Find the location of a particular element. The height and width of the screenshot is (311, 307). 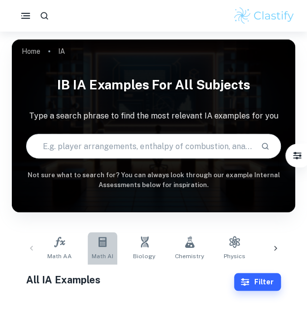

span: Biology is located at coordinates (144, 256).